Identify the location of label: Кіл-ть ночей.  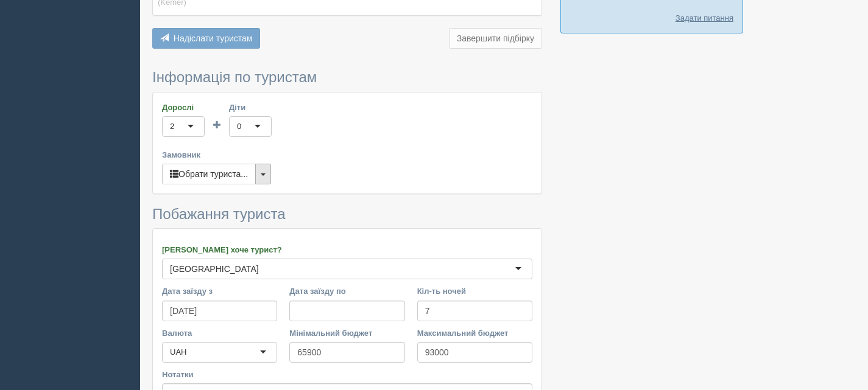
(475, 291).